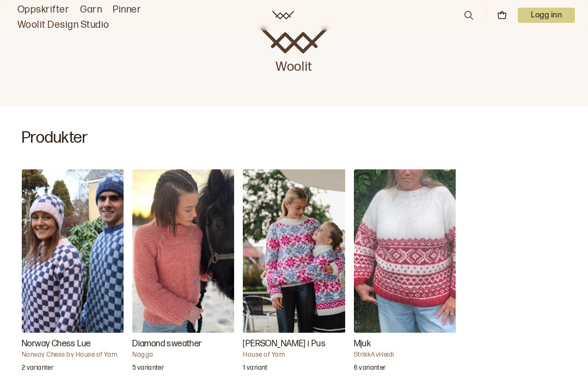  I want to click on p: 2 varianter, so click(38, 369).